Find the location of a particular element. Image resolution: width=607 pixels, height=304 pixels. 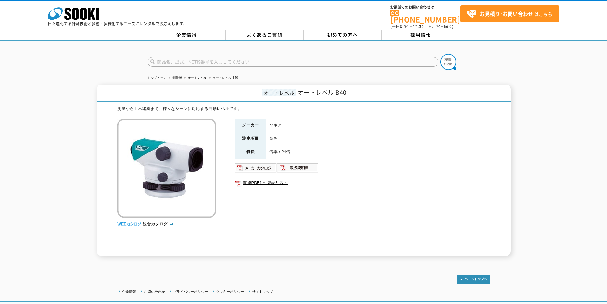

a: クッキーポリシー is located at coordinates (230, 291).